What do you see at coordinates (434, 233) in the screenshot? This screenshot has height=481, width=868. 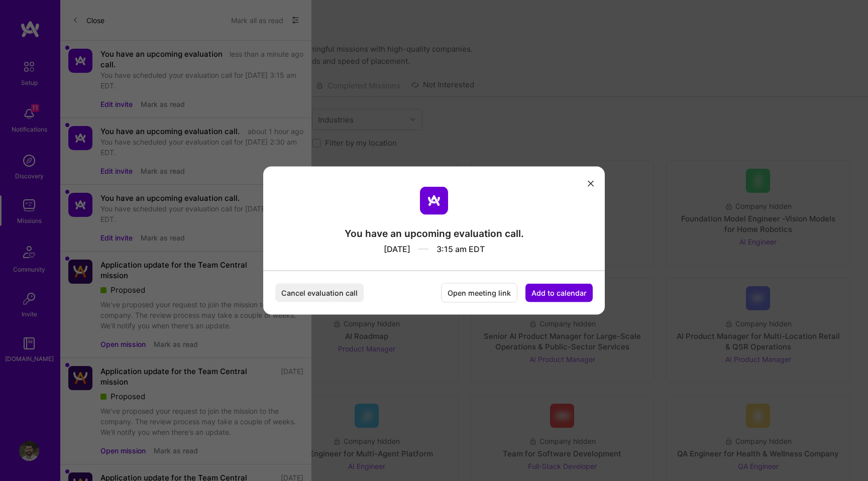 I see `div: You have an upcoming evaluation call.` at bounding box center [434, 233].